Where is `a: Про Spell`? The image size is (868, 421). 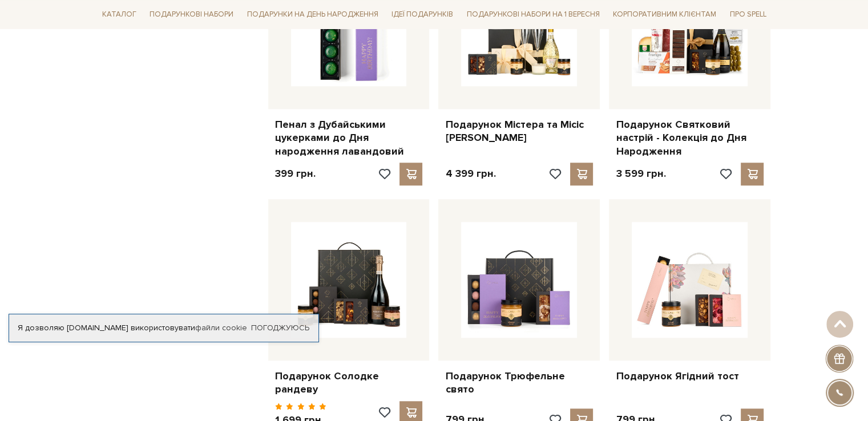
a: Про Spell is located at coordinates (748, 14).